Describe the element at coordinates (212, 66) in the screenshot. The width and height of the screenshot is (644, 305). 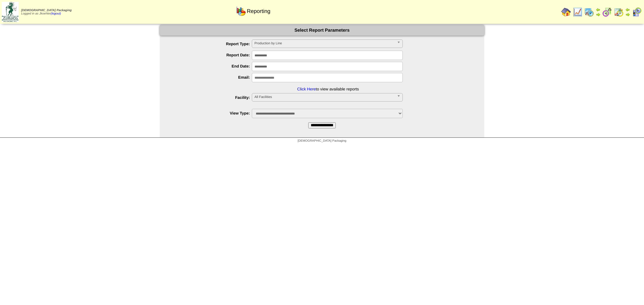
I see `label: End Date:` at that location.